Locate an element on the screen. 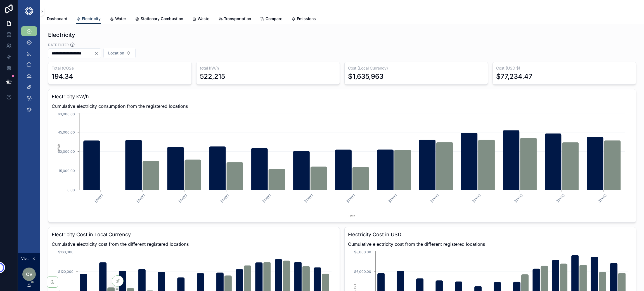 The image size is (644, 291). a: Electricity is located at coordinates (89, 19).